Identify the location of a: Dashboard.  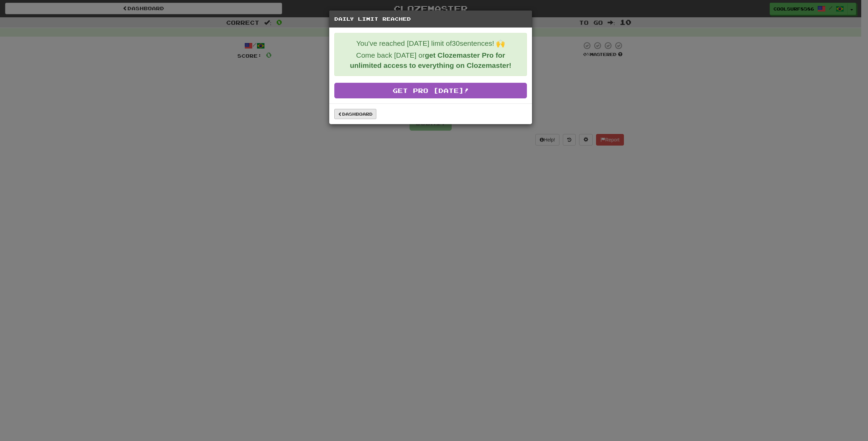
(355, 114).